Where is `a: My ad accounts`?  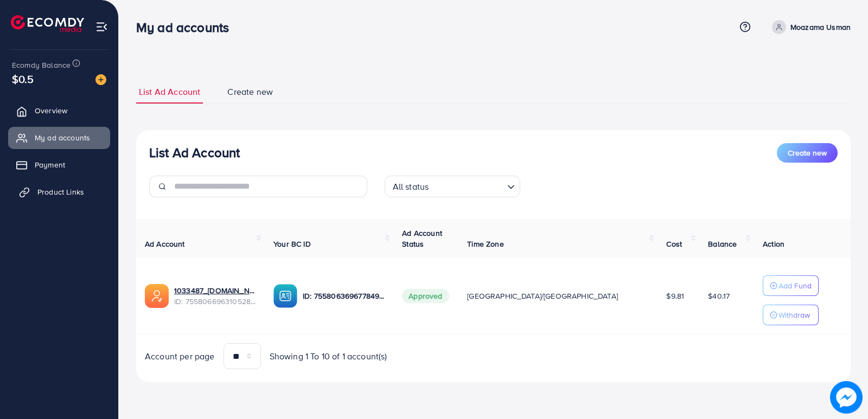 a: My ad accounts is located at coordinates (59, 138).